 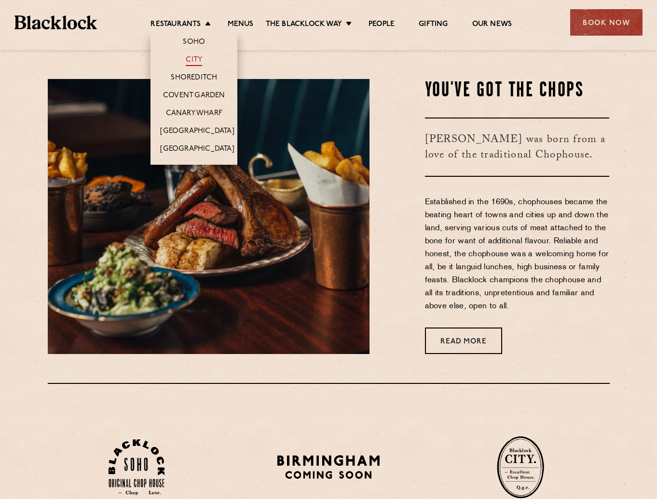 What do you see at coordinates (520, 468) in the screenshot?
I see `img: City-stamp-default.svg` at bounding box center [520, 468].